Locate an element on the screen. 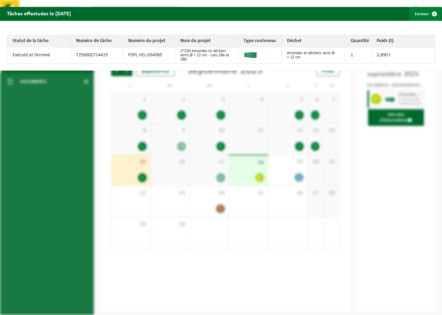 This screenshot has width=442, height=315. td: émondes et déchets verts Ø < 12 cm is located at coordinates (313, 55).